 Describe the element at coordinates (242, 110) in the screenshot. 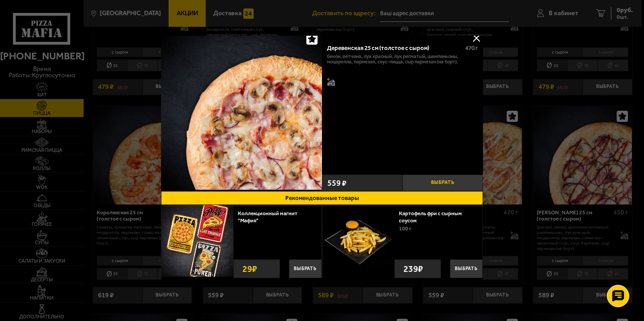

I see `a: Деревенская 25 см (толстое с сыром)` at that location.